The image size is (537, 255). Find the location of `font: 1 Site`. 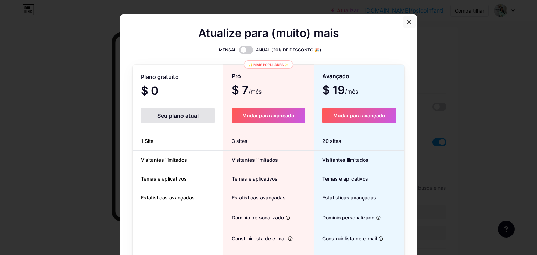

font: 1 Site is located at coordinates (147, 141).